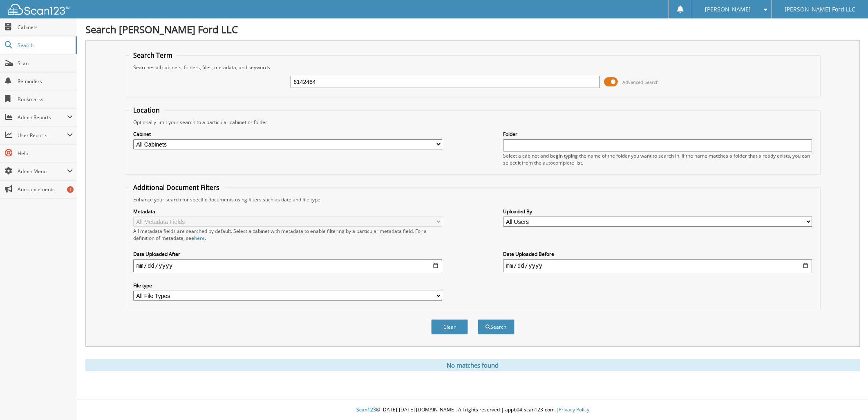 The height and width of the screenshot is (420, 868). What do you see at coordinates (45, 189) in the screenshot?
I see `span: Announcements` at bounding box center [45, 189].